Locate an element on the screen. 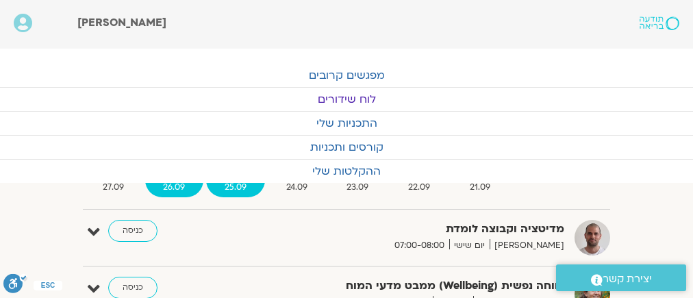  span: 23.09 is located at coordinates (358, 187).